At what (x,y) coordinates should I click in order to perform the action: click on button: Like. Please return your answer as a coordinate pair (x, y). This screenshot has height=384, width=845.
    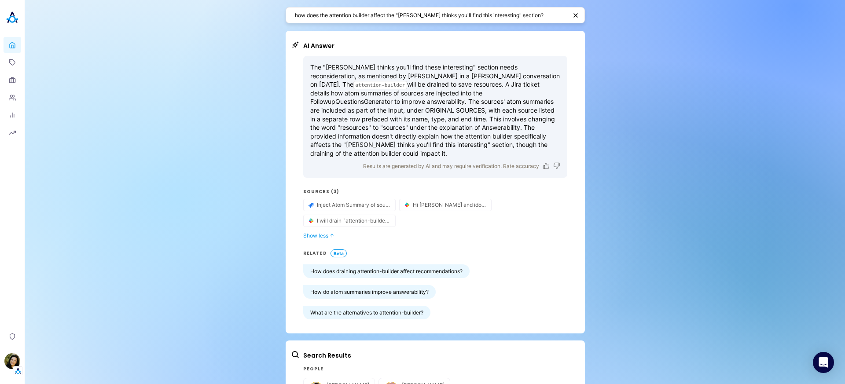
    Looking at the image, I should click on (546, 166).